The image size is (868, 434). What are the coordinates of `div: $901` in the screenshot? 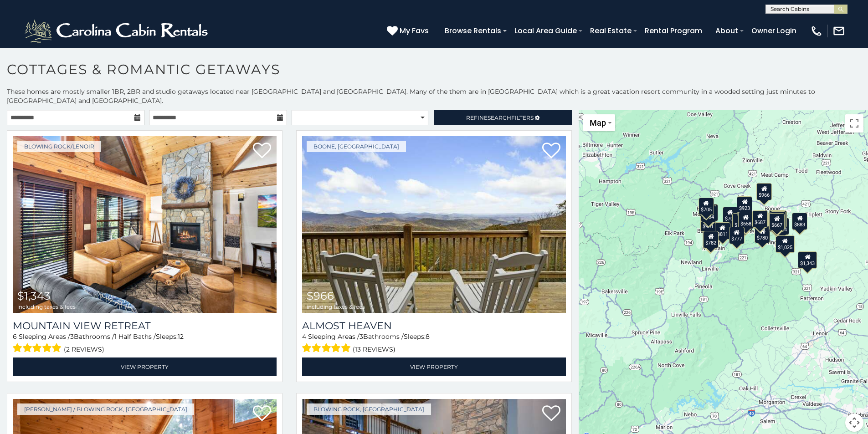 It's located at (708, 223).